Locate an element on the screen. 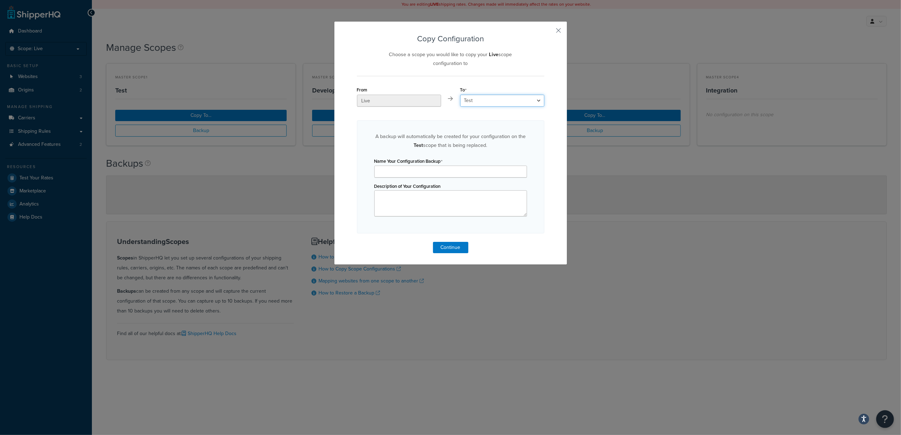  label: From is located at coordinates (362, 90).